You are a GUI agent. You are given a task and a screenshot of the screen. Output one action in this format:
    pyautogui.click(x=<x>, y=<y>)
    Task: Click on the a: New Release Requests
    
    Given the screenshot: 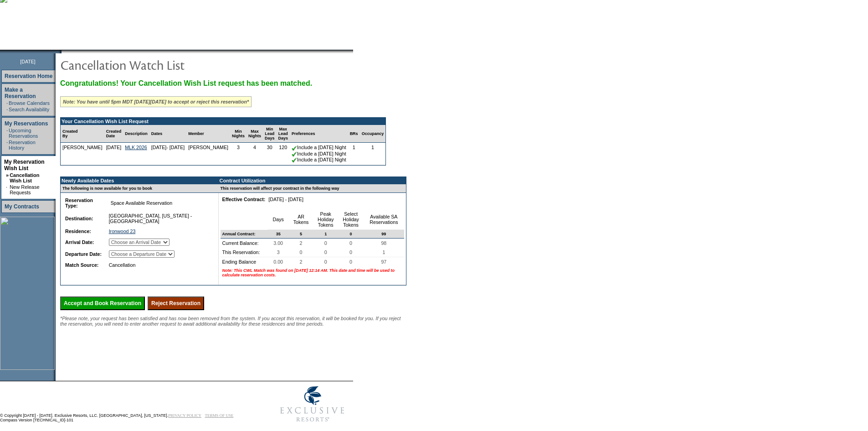 What is the action you would take?
    pyautogui.click(x=24, y=189)
    